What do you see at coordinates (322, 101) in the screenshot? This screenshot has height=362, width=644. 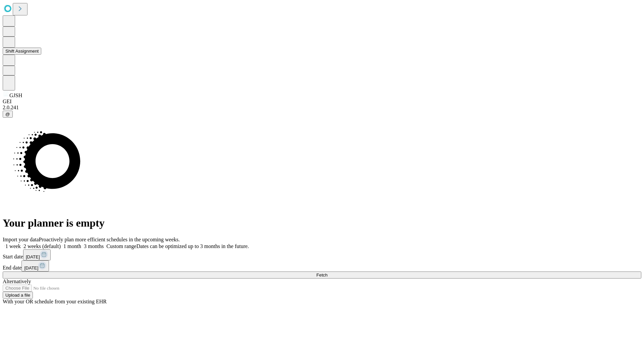 I see `div: GEI` at bounding box center [322, 101].